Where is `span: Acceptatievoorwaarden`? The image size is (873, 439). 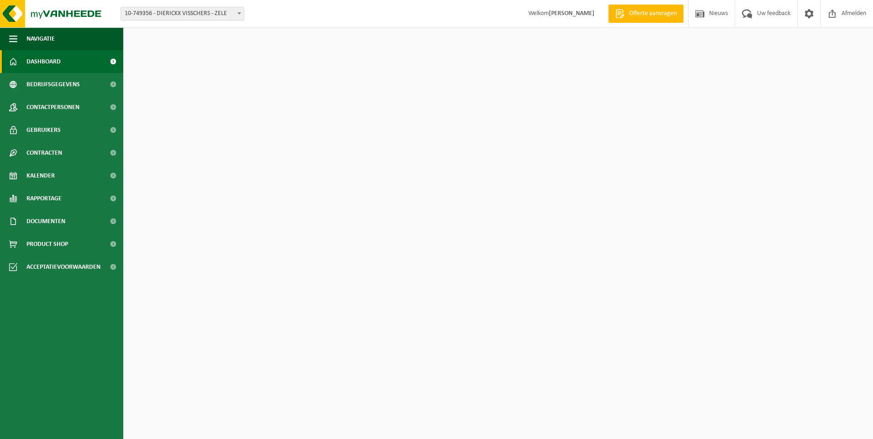 span: Acceptatievoorwaarden is located at coordinates (63, 267).